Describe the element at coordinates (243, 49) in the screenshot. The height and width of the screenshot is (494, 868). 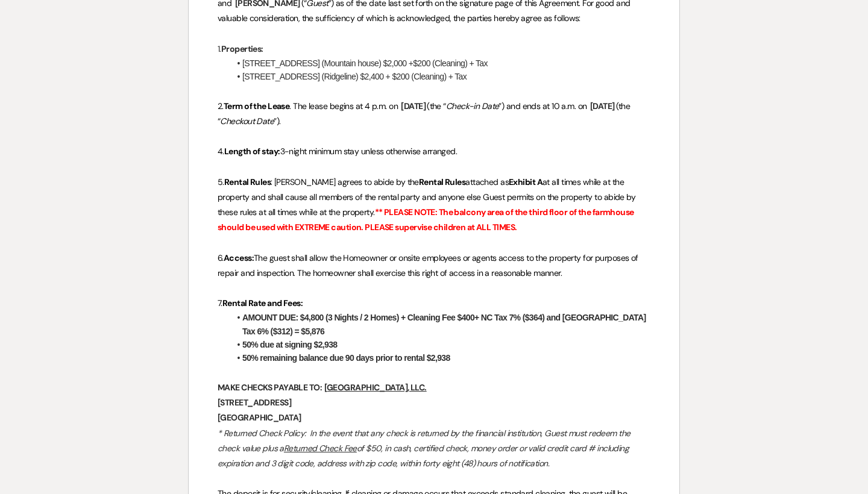
I see `strong: Properties:` at that location.